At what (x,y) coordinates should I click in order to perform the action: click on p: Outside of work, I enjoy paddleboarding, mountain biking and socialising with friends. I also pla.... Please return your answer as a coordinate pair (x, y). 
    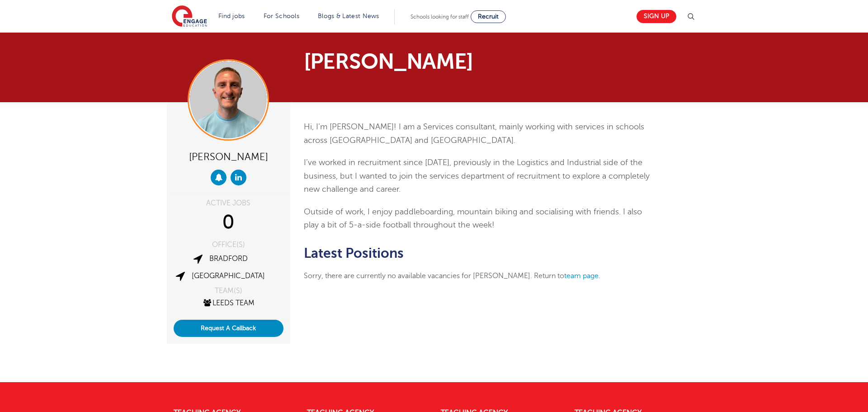
    Looking at the image, I should click on (480, 219).